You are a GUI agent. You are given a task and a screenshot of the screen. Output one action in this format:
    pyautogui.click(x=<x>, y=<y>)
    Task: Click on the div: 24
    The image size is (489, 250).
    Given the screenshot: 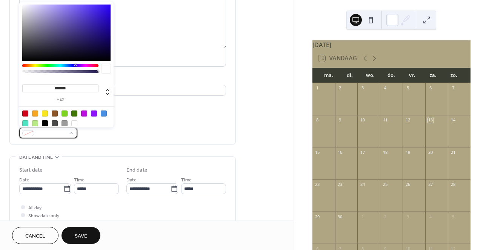 What is the action you would take?
    pyautogui.click(x=362, y=184)
    